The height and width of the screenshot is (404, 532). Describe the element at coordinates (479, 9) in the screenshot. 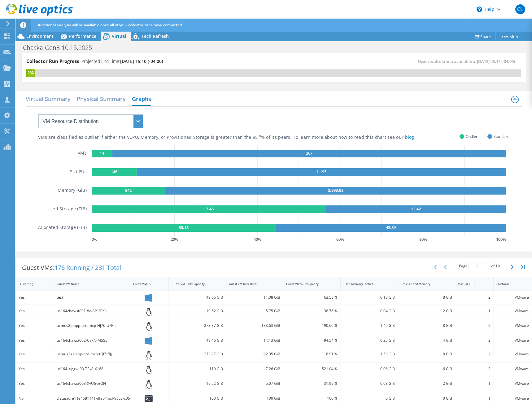

I see `svg: \n` at that location.